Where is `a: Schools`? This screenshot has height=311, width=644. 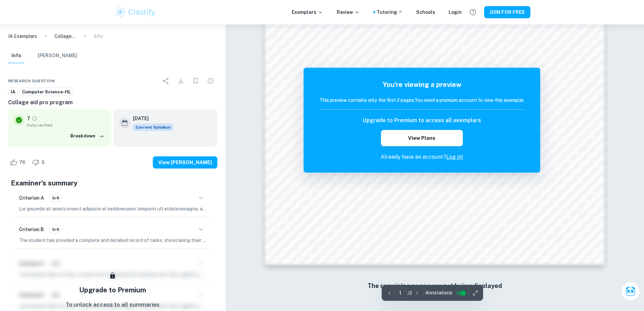 a: Schools is located at coordinates (426, 12).